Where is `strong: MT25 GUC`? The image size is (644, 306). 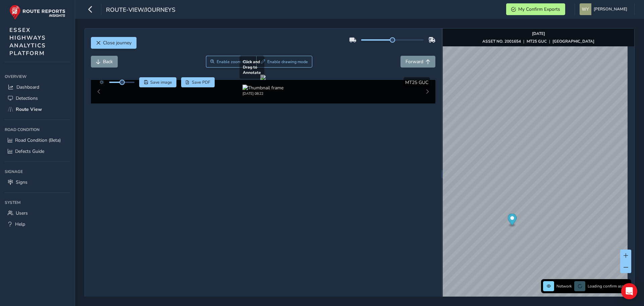 strong: MT25 GUC is located at coordinates (537, 41).